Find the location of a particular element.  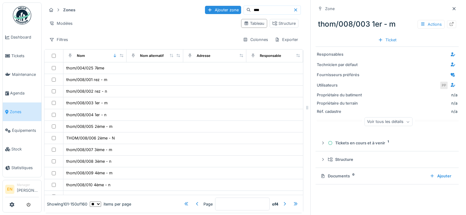

div: Exporter is located at coordinates (286, 39).